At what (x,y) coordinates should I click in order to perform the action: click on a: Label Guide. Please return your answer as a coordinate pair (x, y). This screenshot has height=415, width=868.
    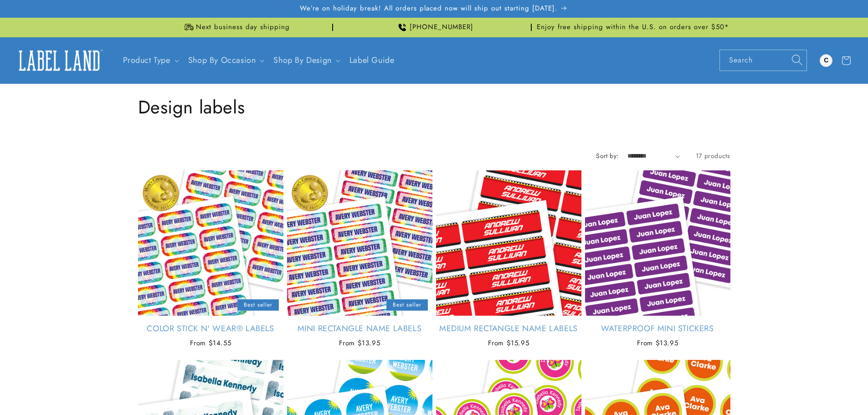
    Looking at the image, I should click on (372, 60).